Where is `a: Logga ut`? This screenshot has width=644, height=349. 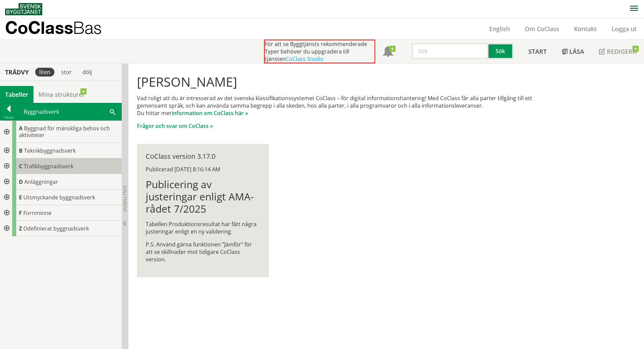 a: Logga ut is located at coordinates (624, 29).